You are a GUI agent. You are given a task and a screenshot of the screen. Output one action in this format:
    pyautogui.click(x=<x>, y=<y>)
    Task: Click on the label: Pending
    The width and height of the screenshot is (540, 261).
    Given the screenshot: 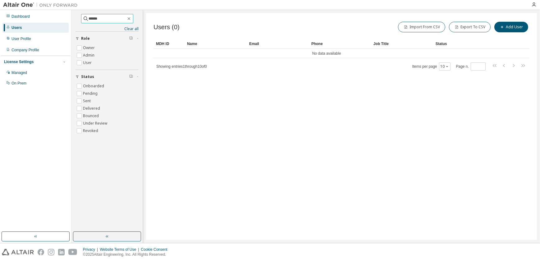 What is the action you would take?
    pyautogui.click(x=91, y=93)
    